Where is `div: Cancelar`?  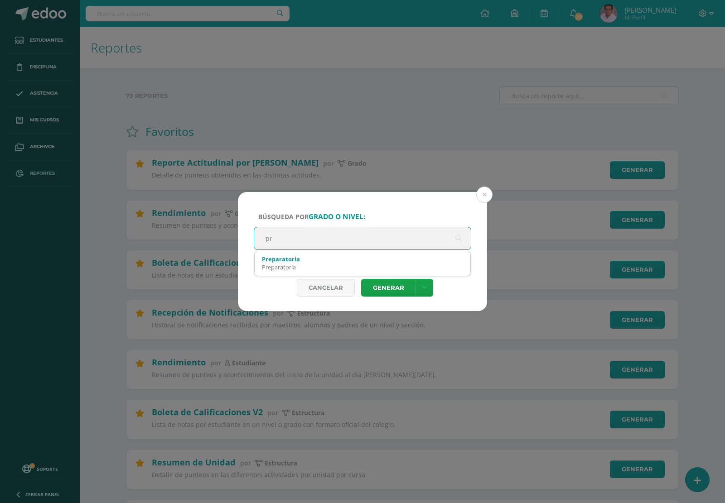
div: Cancelar is located at coordinates (326, 288).